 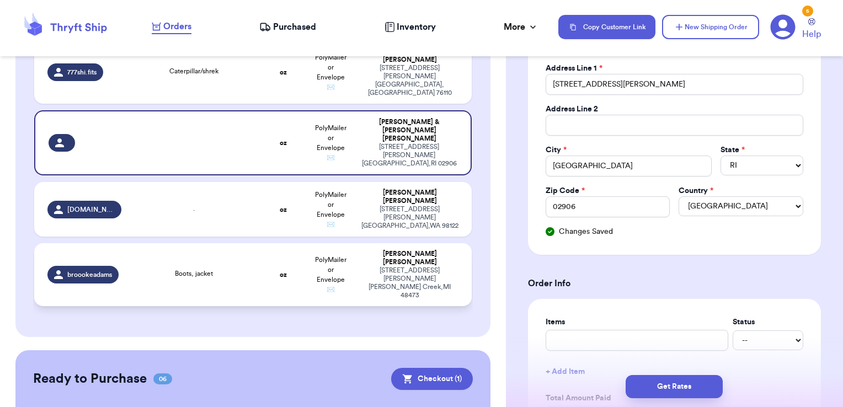 What do you see at coordinates (586, 232) in the screenshot?
I see `span: Changes Saved` at bounding box center [586, 232].